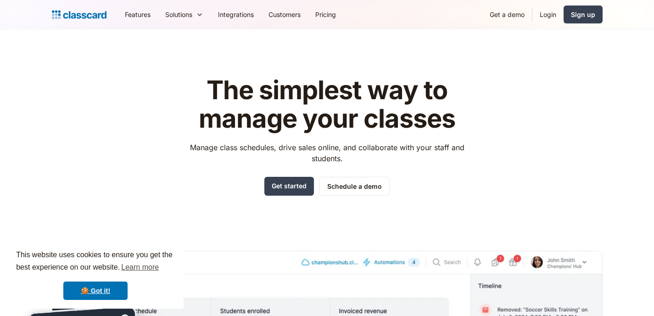 Image resolution: width=654 pixels, height=316 pixels. Describe the element at coordinates (583, 14) in the screenshot. I see `a: Sign up` at that location.